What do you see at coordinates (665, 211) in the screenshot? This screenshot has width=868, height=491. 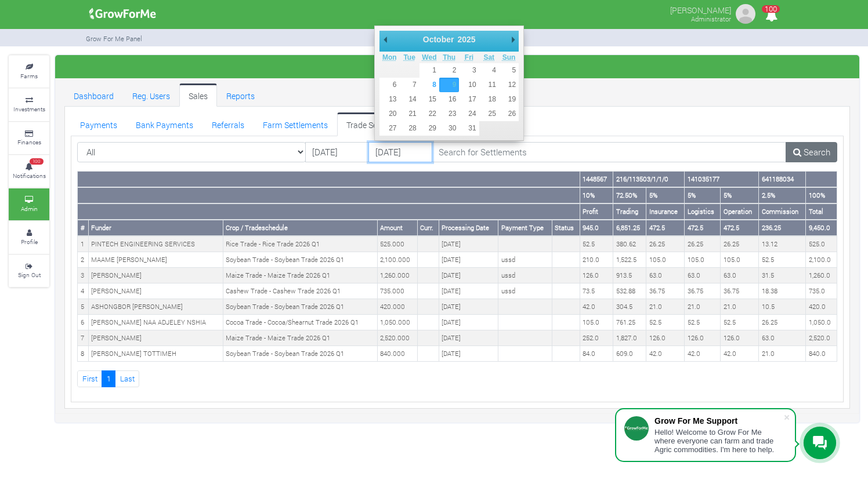 I see `th: Insurance` at bounding box center [665, 211].